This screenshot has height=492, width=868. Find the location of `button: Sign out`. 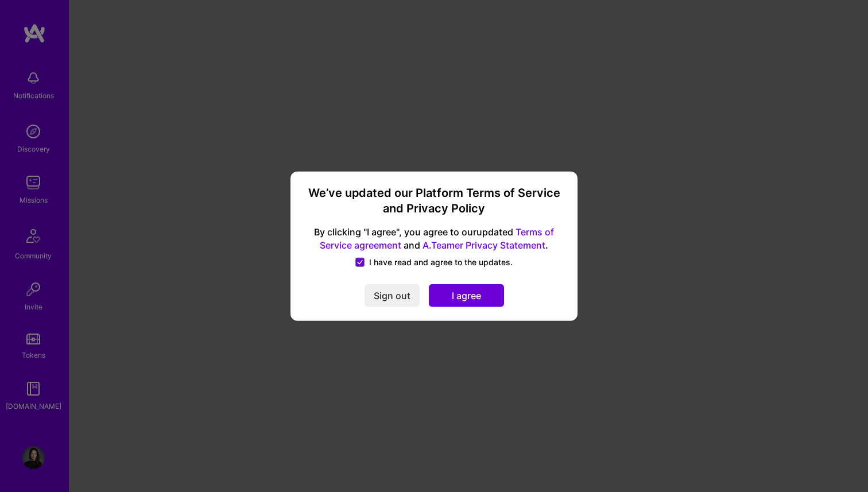

button: Sign out is located at coordinates (392, 296).